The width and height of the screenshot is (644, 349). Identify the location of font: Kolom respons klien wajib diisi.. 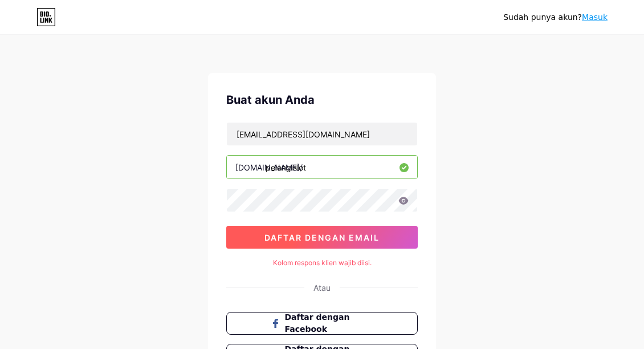
(322, 262).